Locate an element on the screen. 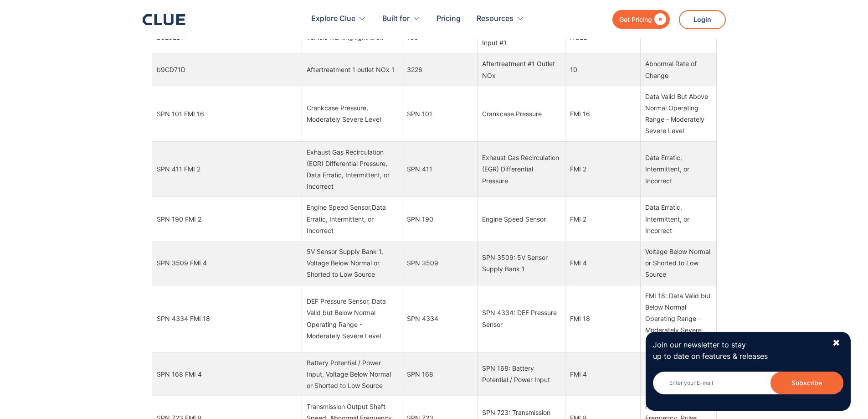 The height and width of the screenshot is (419, 868). div: Aftertreatment #1 Outlet NOx is located at coordinates (521, 69).